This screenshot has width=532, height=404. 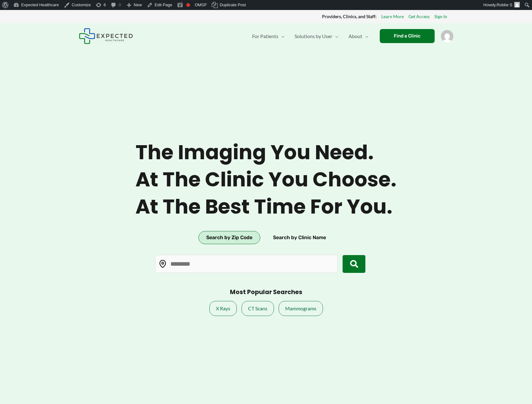 I want to click on a: Sign In, so click(x=441, y=16).